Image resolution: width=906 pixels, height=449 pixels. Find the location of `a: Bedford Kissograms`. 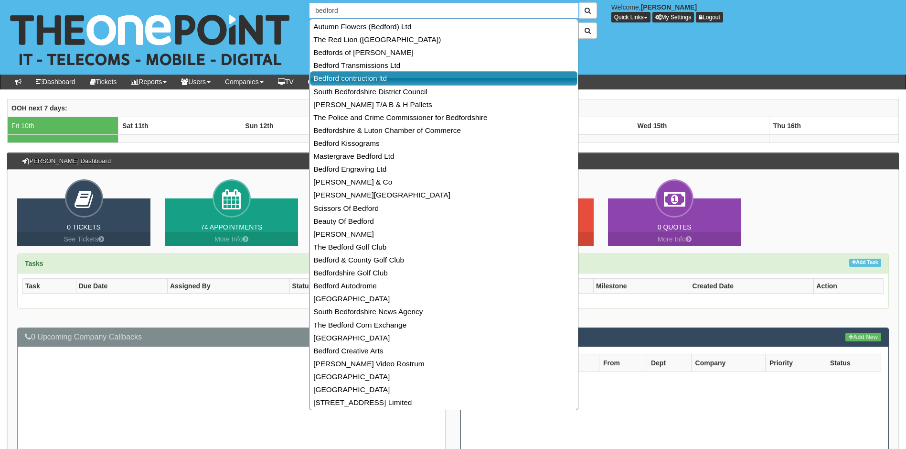

a: Bedford Kissograms is located at coordinates (444, 143).